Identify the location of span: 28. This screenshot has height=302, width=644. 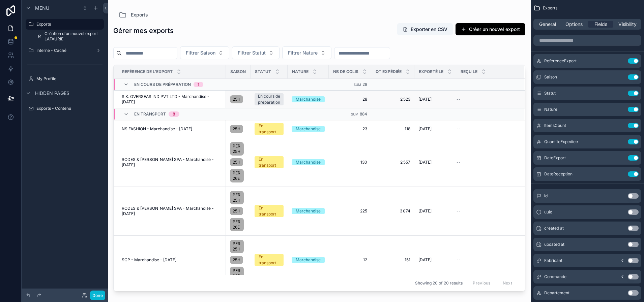
(350, 99).